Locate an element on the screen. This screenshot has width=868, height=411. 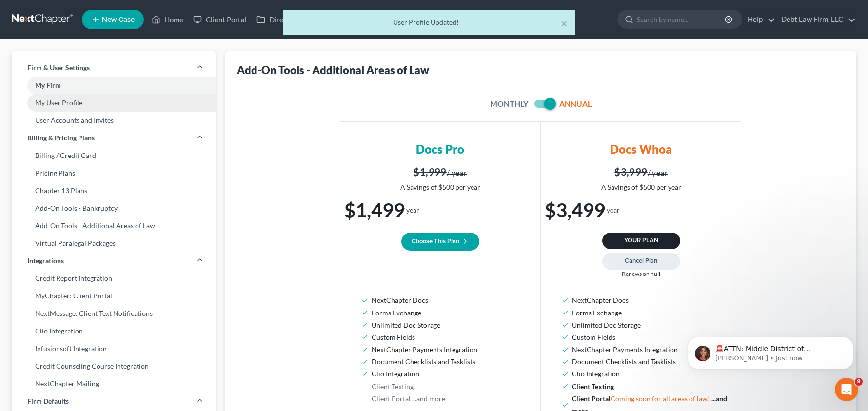
span: Your Plan is located at coordinates (641, 240).